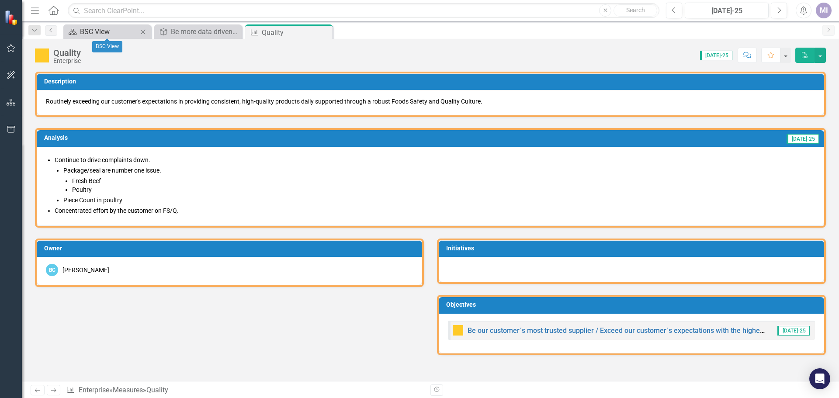 This screenshot has width=839, height=398. I want to click on div: Enterprise, so click(67, 61).